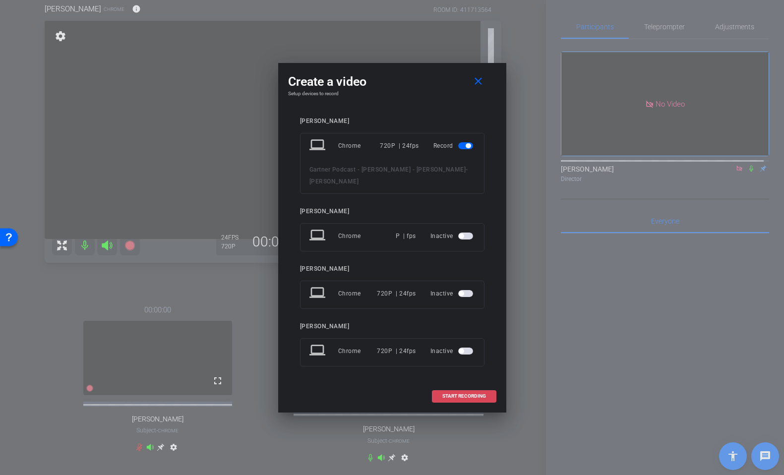 Image resolution: width=784 pixels, height=475 pixels. I want to click on div: P | fps, so click(405, 236).